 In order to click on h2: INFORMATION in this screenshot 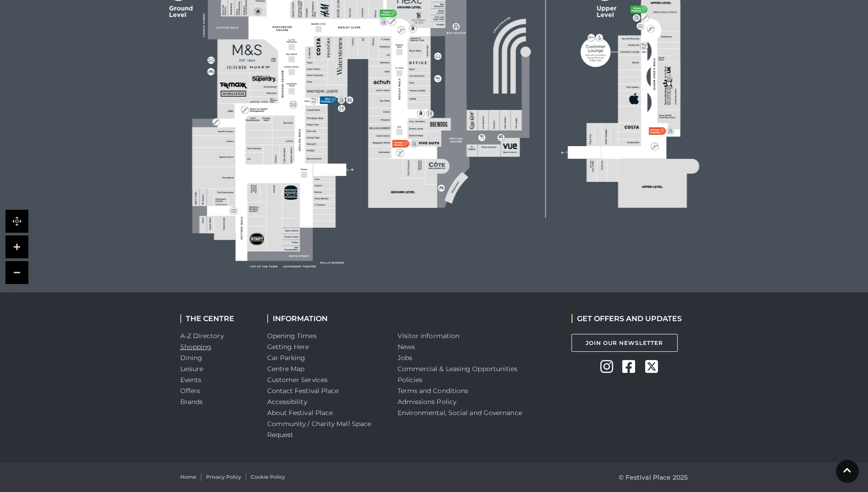, I will do `click(326, 318)`.